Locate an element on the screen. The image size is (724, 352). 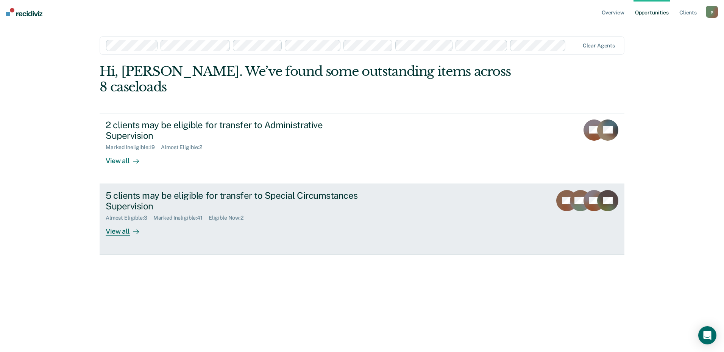
div: 2 clients may be eligible for transfer to Administrative Supervision is located at coordinates (239, 130).